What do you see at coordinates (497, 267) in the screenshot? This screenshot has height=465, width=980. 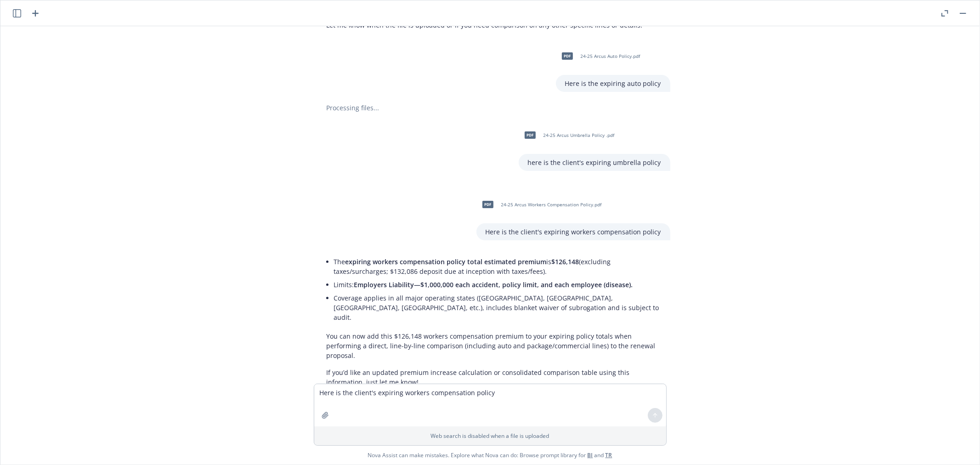 I see `li: The is (excluding taxes/surcharges; $132,086 deposit due at inception with taxes/fees).` at bounding box center [497, 267].